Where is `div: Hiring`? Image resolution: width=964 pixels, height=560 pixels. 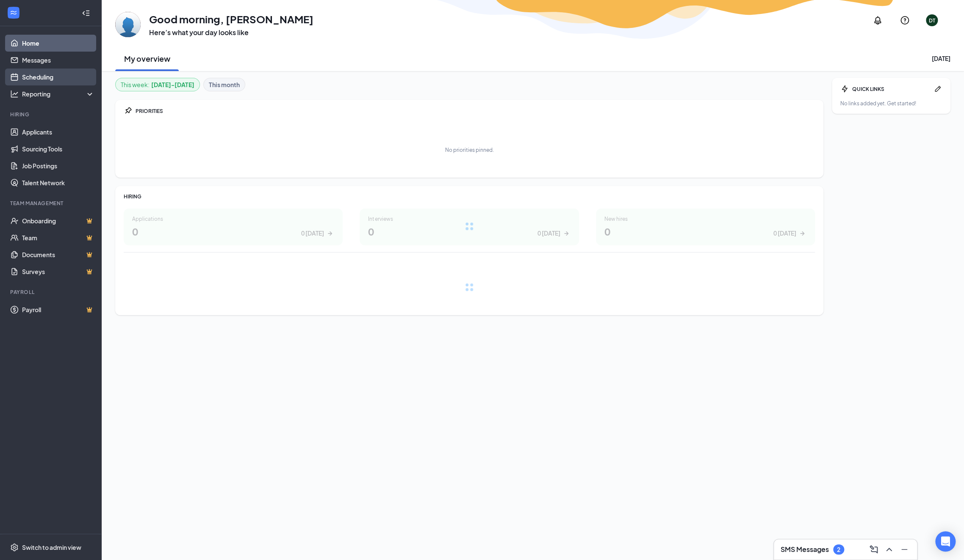 div: Hiring is located at coordinates (51, 115).